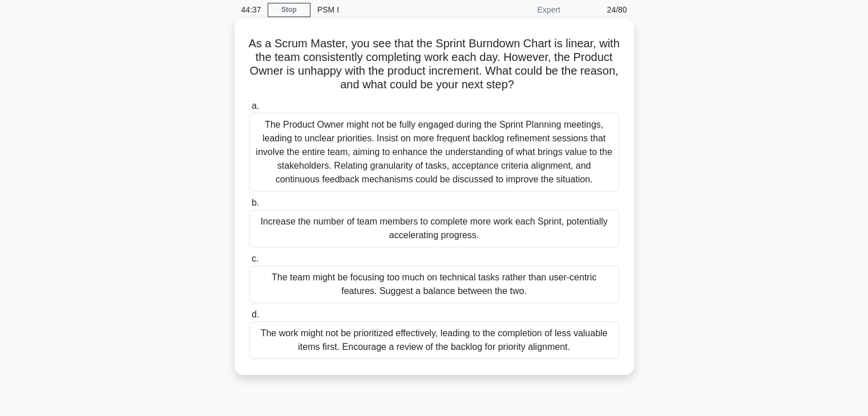 The height and width of the screenshot is (416, 868). Describe the element at coordinates (289, 10) in the screenshot. I see `a: Stop` at that location.